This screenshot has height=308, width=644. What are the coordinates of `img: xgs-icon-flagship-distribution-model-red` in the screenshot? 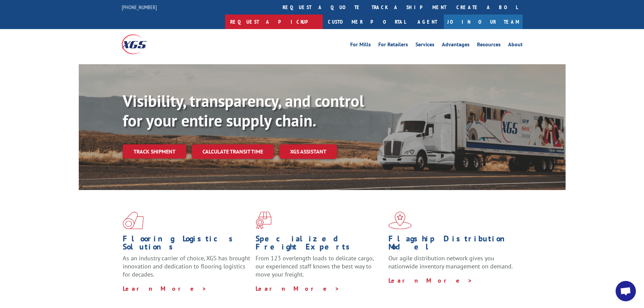 It's located at (400, 220).